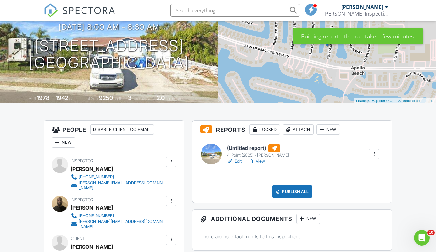  I want to click on span: Built, so click(32, 98).